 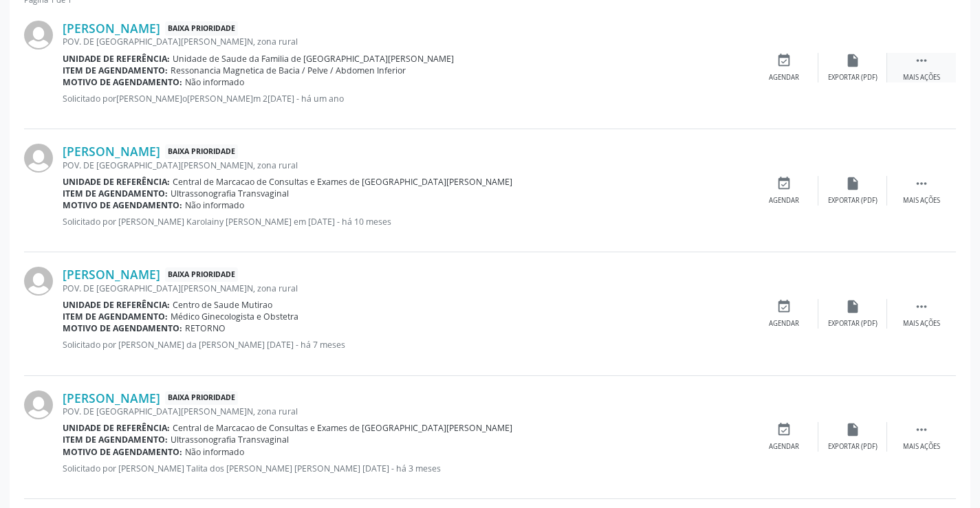 I want to click on span: Médico Ginecologista e Obstetra, so click(x=235, y=316).